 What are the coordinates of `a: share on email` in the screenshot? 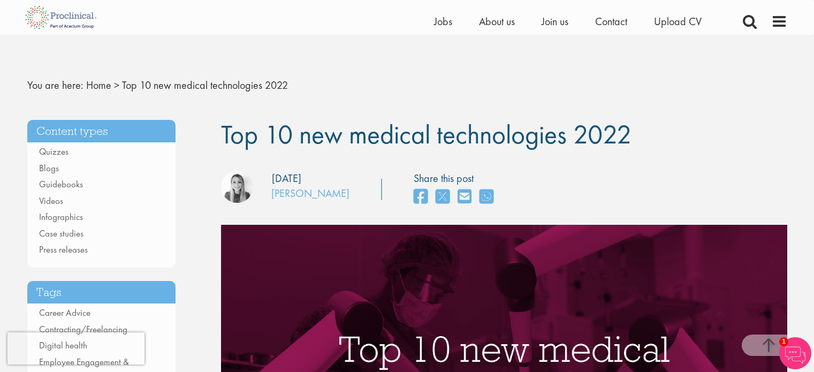 It's located at (464, 197).